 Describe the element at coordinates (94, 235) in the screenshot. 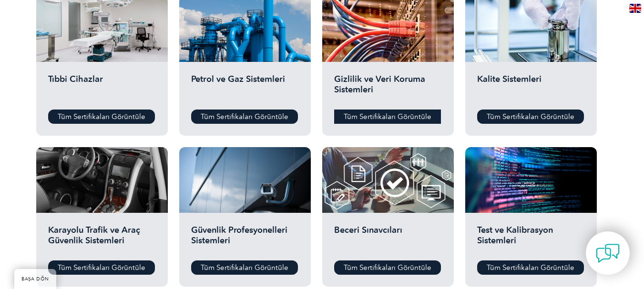

I see `font: Karayolu Trafik ve Araç Güvenlik Sistemleri` at that location.